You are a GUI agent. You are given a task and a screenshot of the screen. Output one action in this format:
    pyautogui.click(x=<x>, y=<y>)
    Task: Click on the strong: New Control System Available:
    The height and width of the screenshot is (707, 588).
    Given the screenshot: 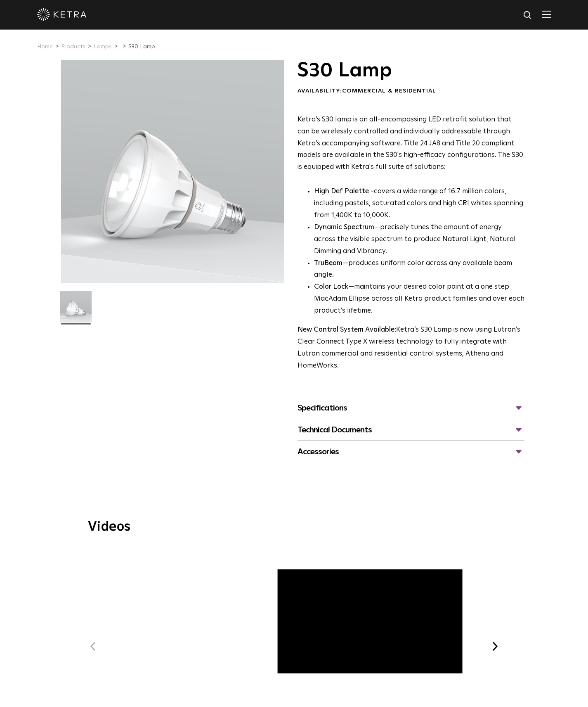 What is the action you would take?
    pyautogui.click(x=347, y=329)
    